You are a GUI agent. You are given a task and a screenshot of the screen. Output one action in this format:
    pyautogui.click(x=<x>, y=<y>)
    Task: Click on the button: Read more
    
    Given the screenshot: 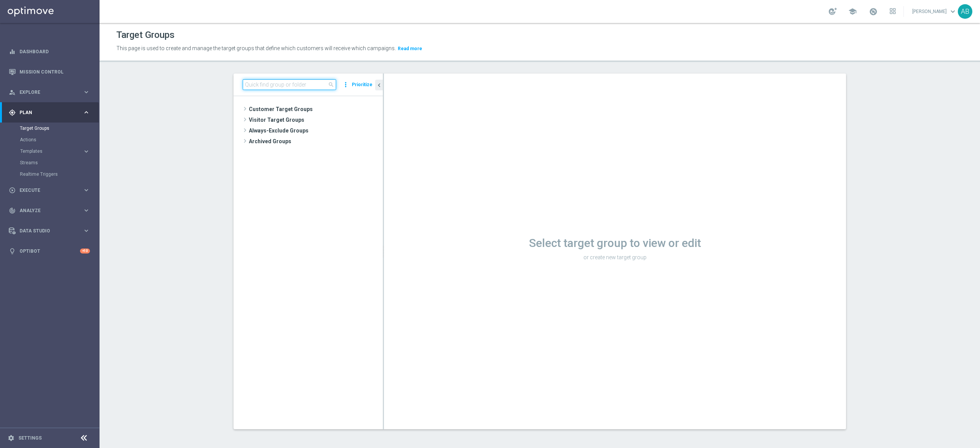 What is the action you would take?
    pyautogui.click(x=410, y=49)
    